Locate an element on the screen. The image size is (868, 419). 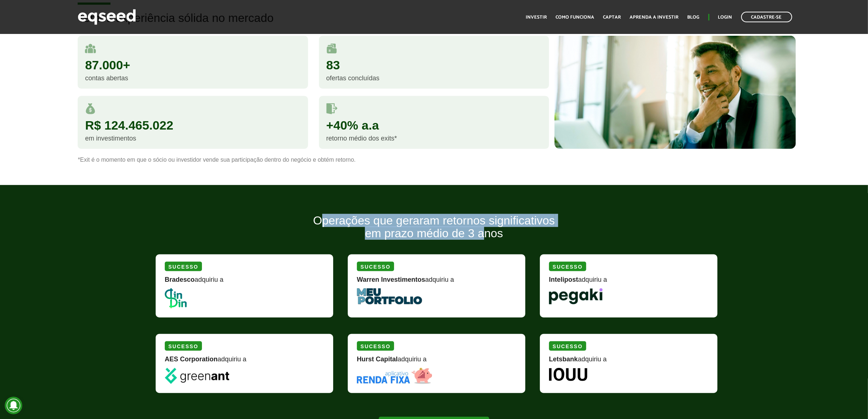
a: Investir is located at coordinates (537, 17).